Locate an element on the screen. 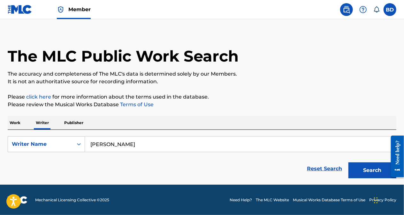 This screenshot has height=215, width=404. p: It is not an authoritative source for recording information. is located at coordinates (202, 82).